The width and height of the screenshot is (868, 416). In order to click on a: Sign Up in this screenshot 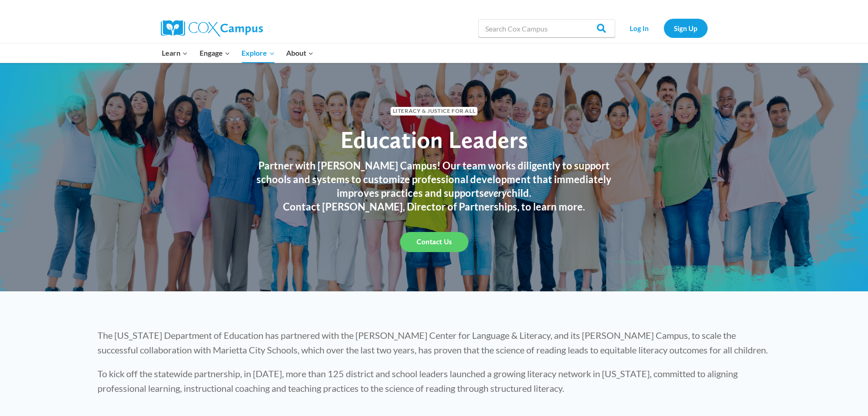, I will do `click(686, 28)`.